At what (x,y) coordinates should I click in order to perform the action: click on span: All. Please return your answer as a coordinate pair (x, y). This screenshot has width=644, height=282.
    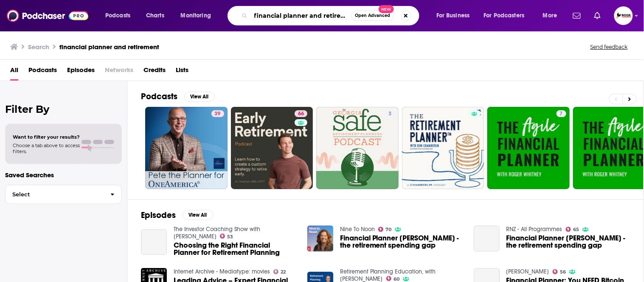
    Looking at the image, I should click on (14, 72).